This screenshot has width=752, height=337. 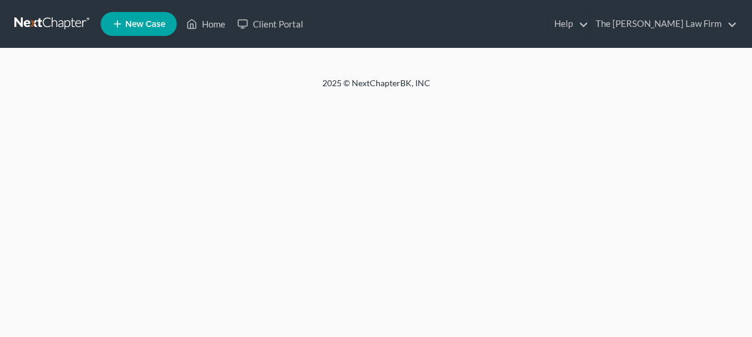 What do you see at coordinates (205, 24) in the screenshot?
I see `a: Home` at bounding box center [205, 24].